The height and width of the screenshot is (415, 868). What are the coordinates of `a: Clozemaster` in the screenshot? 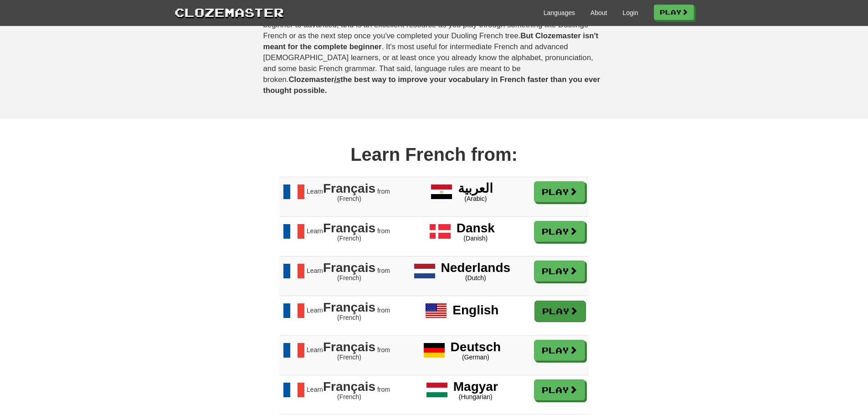 It's located at (229, 12).